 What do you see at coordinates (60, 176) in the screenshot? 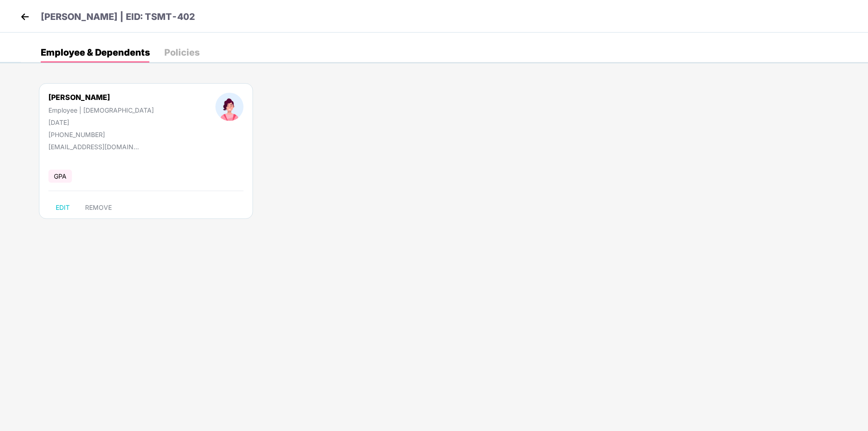
I see `span: GPA` at bounding box center [60, 176].